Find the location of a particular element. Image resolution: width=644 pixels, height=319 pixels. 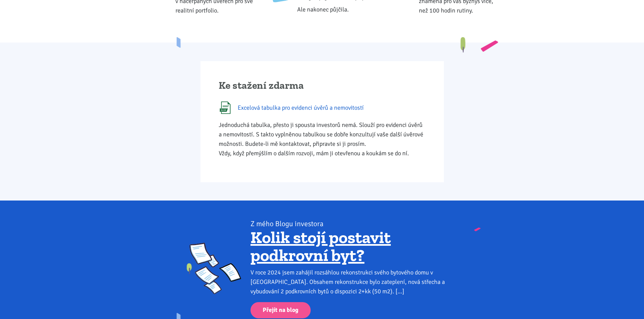

a: Kolik stojí postavit podkrovní byt? is located at coordinates (320, 246).